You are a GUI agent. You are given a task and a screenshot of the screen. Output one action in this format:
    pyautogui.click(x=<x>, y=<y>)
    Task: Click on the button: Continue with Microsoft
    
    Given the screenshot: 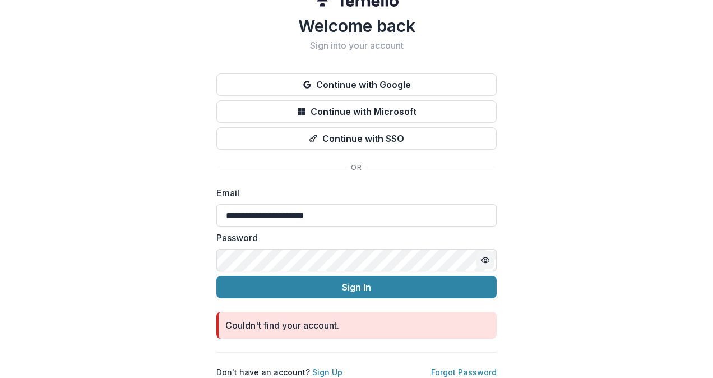 What is the action you would take?
    pyautogui.click(x=357, y=112)
    